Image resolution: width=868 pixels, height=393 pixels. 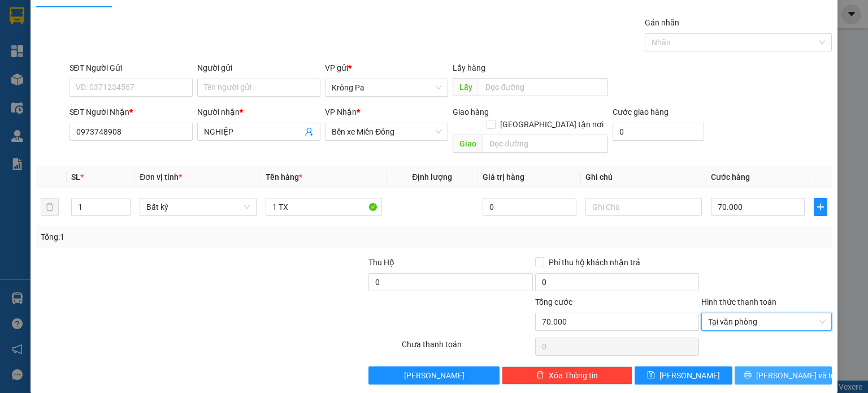 What do you see at coordinates (76, 177) in the screenshot?
I see `span: SL` at bounding box center [76, 177].